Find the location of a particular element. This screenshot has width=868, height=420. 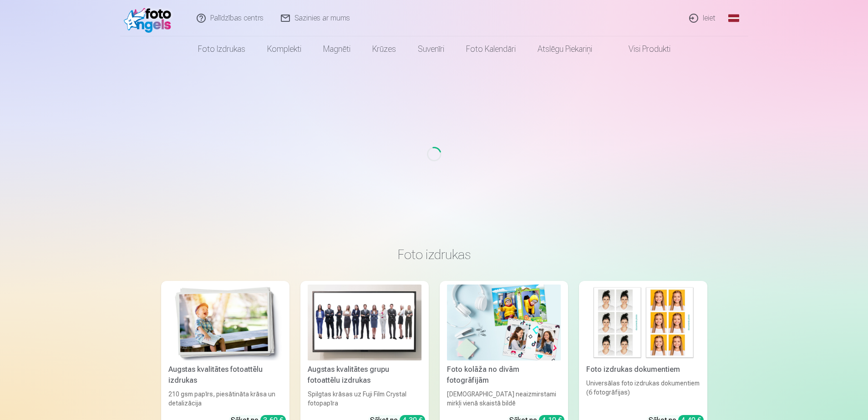

div: Augstas kvalitātes fotoattēlu izdrukas is located at coordinates (225, 375).